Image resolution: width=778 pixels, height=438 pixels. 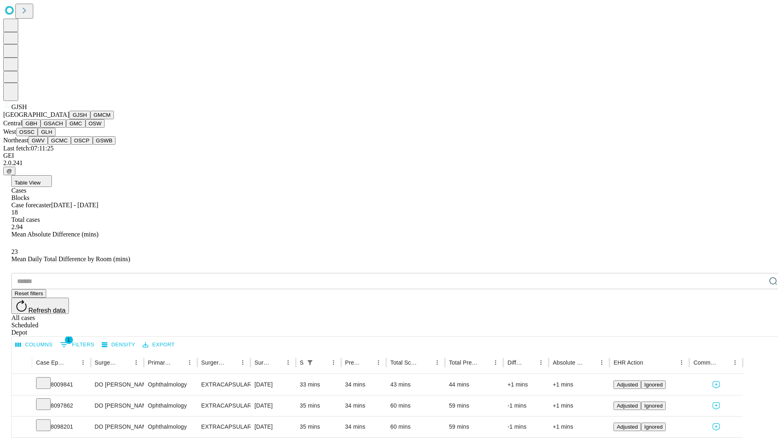 I want to click on div: 2.0.241, so click(x=389, y=163).